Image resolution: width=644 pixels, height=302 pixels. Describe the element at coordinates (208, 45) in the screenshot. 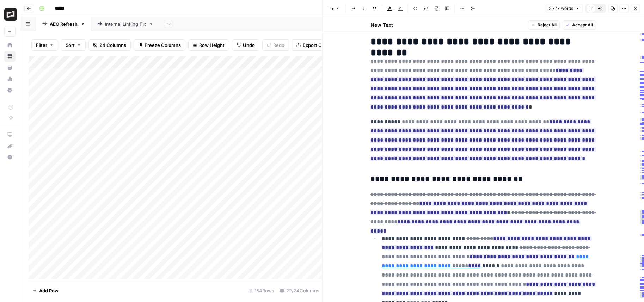

I see `button: Row Height` at that location.